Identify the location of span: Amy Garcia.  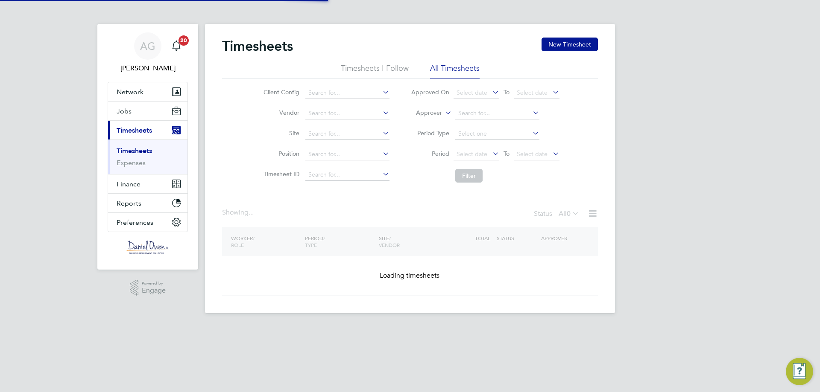
(148, 68).